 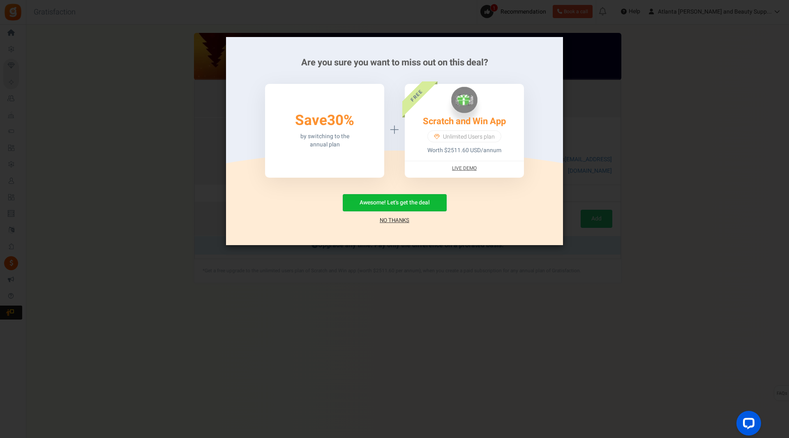 I want to click on span: Unlimited Users plan, so click(x=469, y=137).